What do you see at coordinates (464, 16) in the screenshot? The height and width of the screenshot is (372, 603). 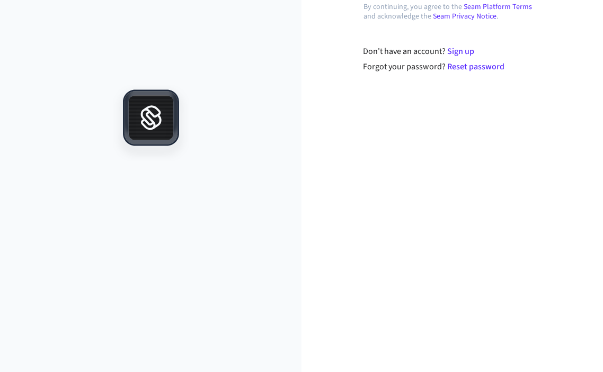 I see `a: Seam Privacy Notice` at bounding box center [464, 16].